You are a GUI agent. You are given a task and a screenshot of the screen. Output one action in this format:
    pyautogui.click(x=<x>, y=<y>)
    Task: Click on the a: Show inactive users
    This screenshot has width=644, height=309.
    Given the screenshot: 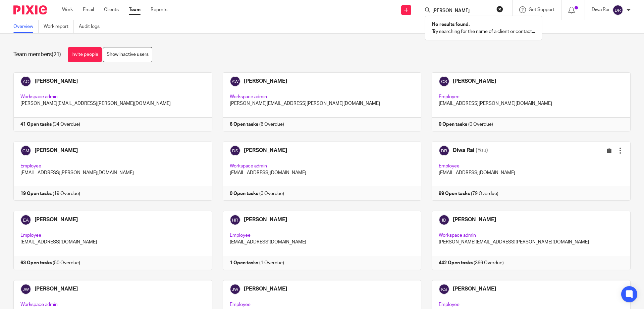 What is the action you would take?
    pyautogui.click(x=128, y=55)
    